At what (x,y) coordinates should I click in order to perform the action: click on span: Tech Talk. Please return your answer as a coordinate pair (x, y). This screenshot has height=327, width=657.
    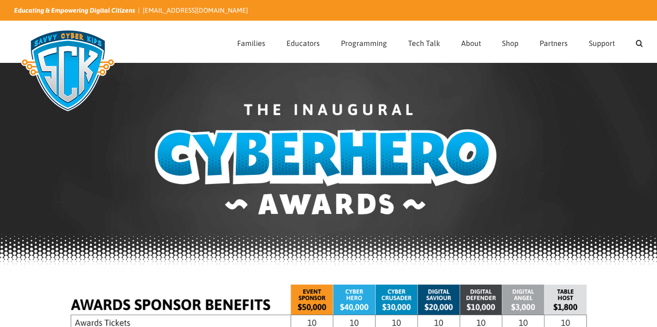
    Looking at the image, I should click on (424, 43).